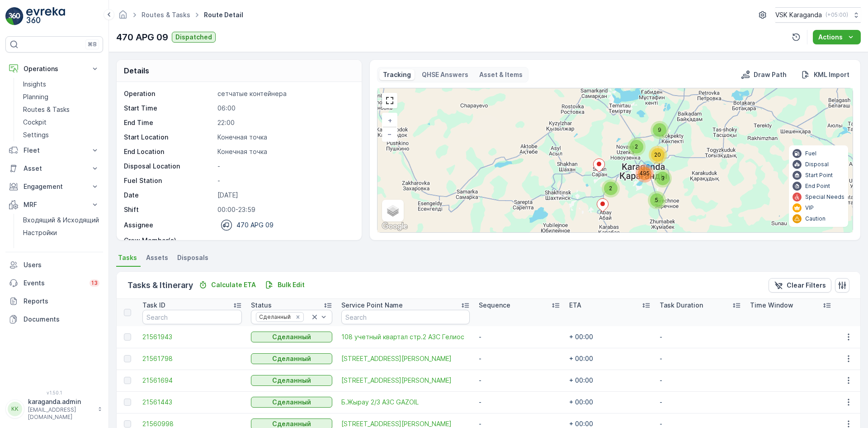 The height and width of the screenshot is (428, 868). What do you see at coordinates (54, 283) in the screenshot?
I see `p: Events` at bounding box center [54, 283].